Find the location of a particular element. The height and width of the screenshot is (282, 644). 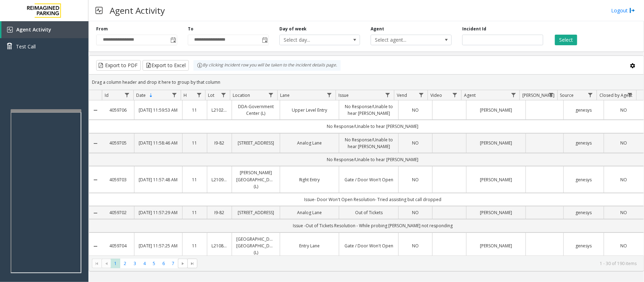

span: Location is located at coordinates (241, 95).